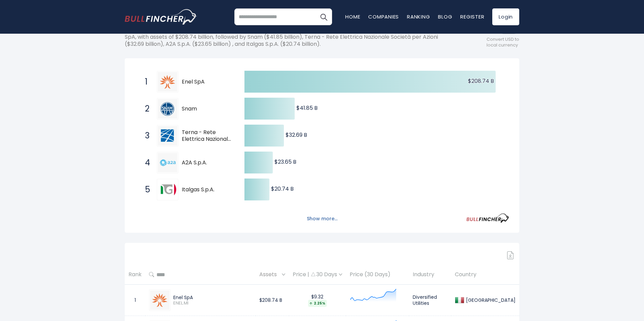 This screenshot has height=321, width=644. What do you see at coordinates (322, 219) in the screenshot?
I see `button: Show more...` at bounding box center [322, 219].